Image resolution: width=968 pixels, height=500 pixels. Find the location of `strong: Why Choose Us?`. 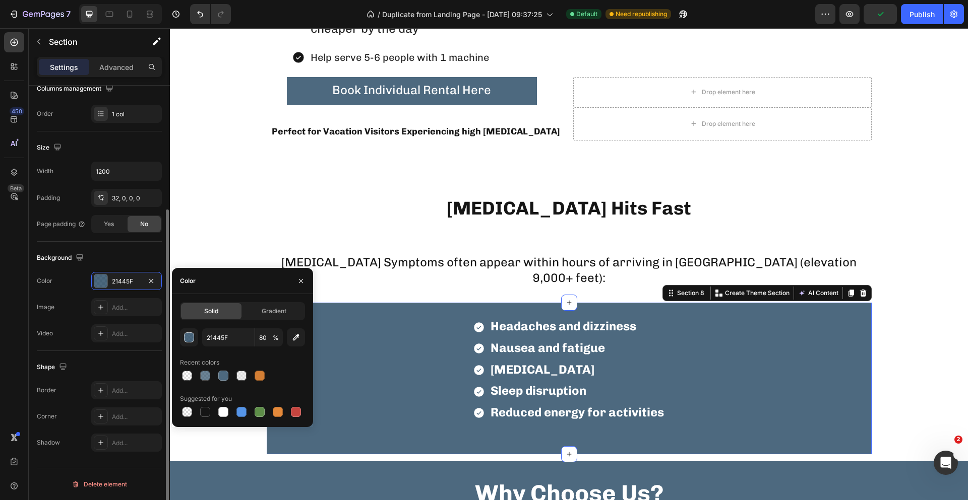

strong: Why Choose Us? is located at coordinates (399, 466).